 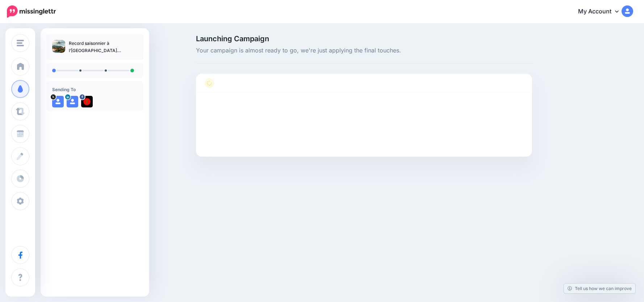 What do you see at coordinates (364, 39) in the screenshot?
I see `span: Launching Campaign` at bounding box center [364, 39].